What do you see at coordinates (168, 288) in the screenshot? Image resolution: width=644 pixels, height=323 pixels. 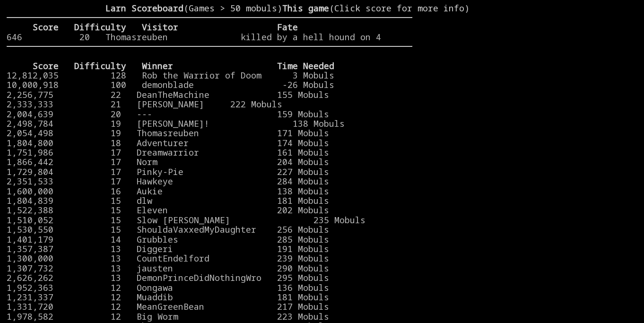 I see `a: 1,952,363 12 Oongawa 136 Mobuls` at bounding box center [168, 288].